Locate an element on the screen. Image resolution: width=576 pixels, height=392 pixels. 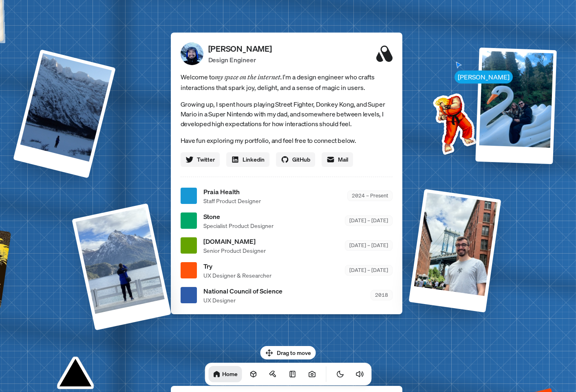
div: 2018 is located at coordinates (381, 295).